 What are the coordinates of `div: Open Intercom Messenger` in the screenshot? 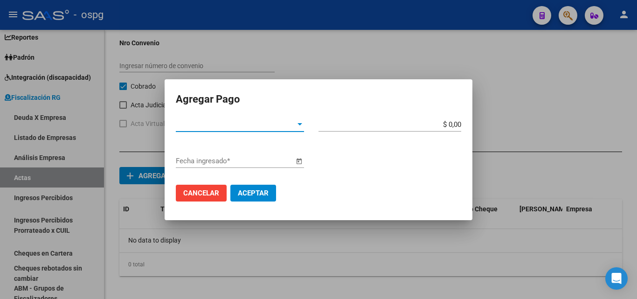 It's located at (616, 278).